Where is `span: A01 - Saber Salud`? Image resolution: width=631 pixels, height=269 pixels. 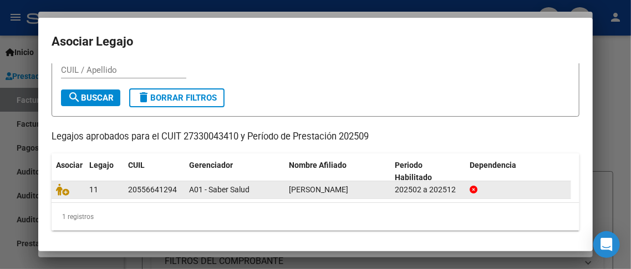 span: A01 - Saber Salud is located at coordinates (219, 189).